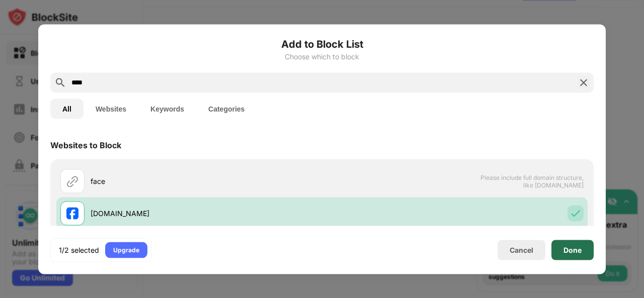 The height and width of the screenshot is (298, 644). What do you see at coordinates (226, 108) in the screenshot?
I see `button: Categories` at bounding box center [226, 108].